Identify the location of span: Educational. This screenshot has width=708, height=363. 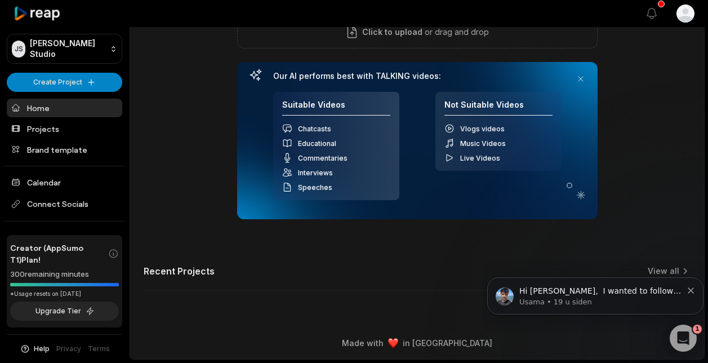
(317, 143).